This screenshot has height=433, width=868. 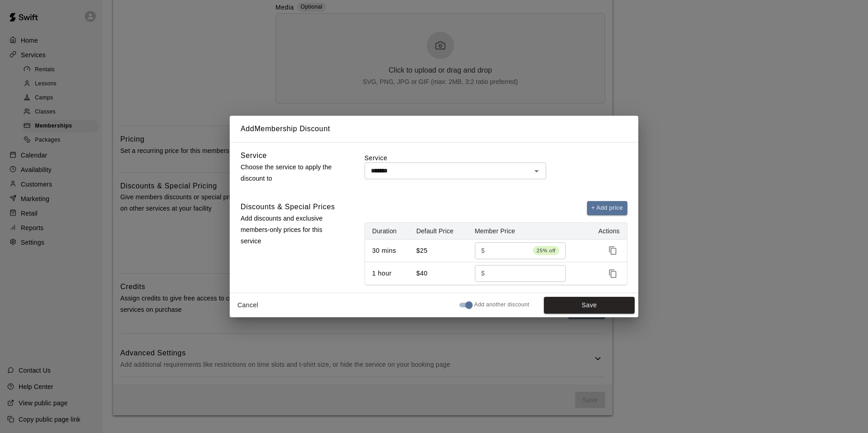 I want to click on h6: Service, so click(x=254, y=156).